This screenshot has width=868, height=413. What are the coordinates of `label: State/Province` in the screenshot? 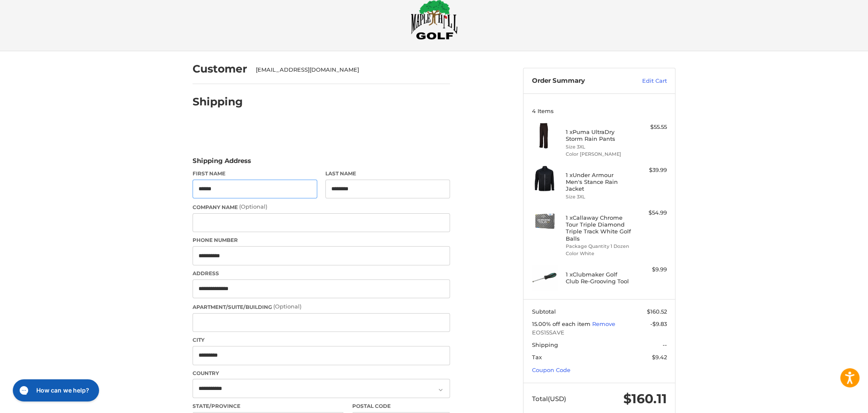 It's located at (268, 406).